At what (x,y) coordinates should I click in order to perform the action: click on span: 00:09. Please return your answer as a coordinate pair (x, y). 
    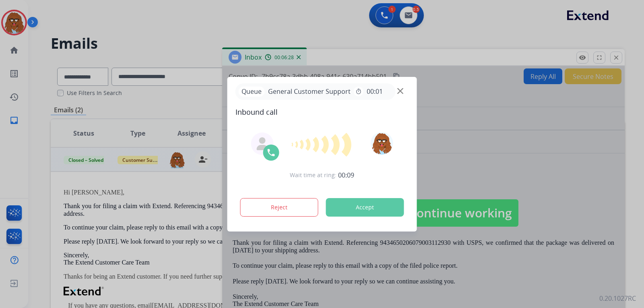
    Looking at the image, I should click on (346, 175).